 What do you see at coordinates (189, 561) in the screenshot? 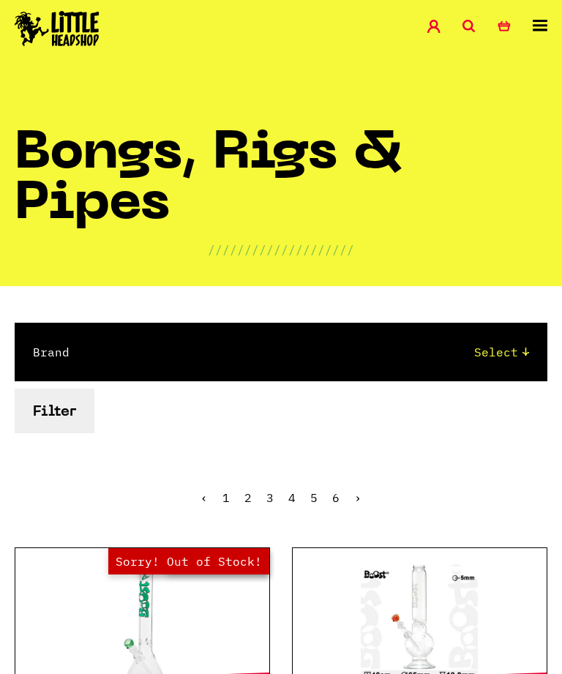
I see `span: Sorry! Out of Stock!` at bounding box center [189, 561].